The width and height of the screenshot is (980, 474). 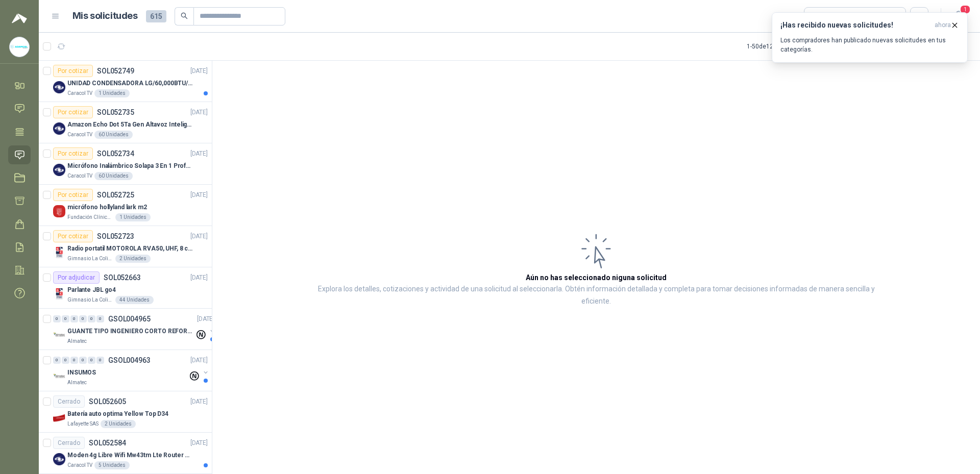 I want to click on p: Los compradores han publicado nuevas solicitudes en tus categorías., so click(x=870, y=45).